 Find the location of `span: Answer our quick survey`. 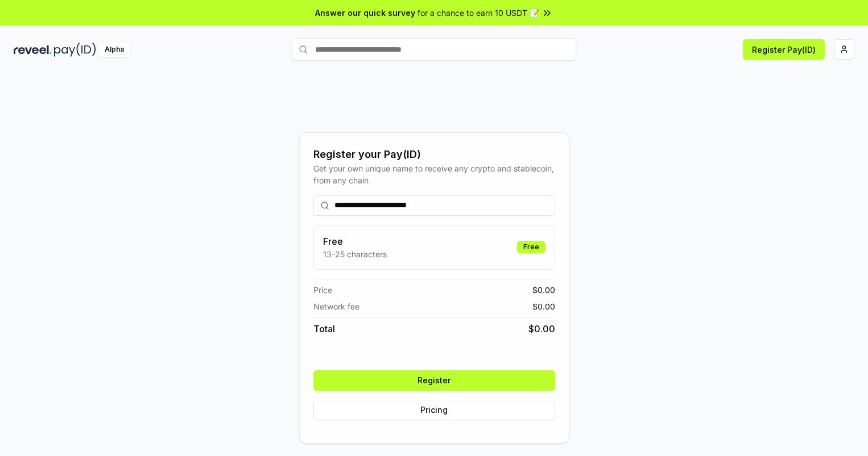

span: Answer our quick survey is located at coordinates (365, 12).